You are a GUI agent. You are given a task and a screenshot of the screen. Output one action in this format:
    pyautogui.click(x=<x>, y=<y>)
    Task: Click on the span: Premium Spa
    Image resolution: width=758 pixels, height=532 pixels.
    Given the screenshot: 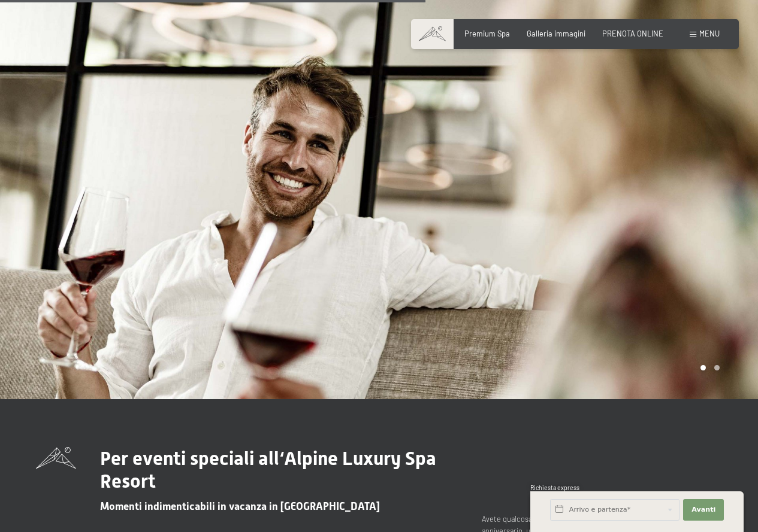 What is the action you would take?
    pyautogui.click(x=487, y=33)
    